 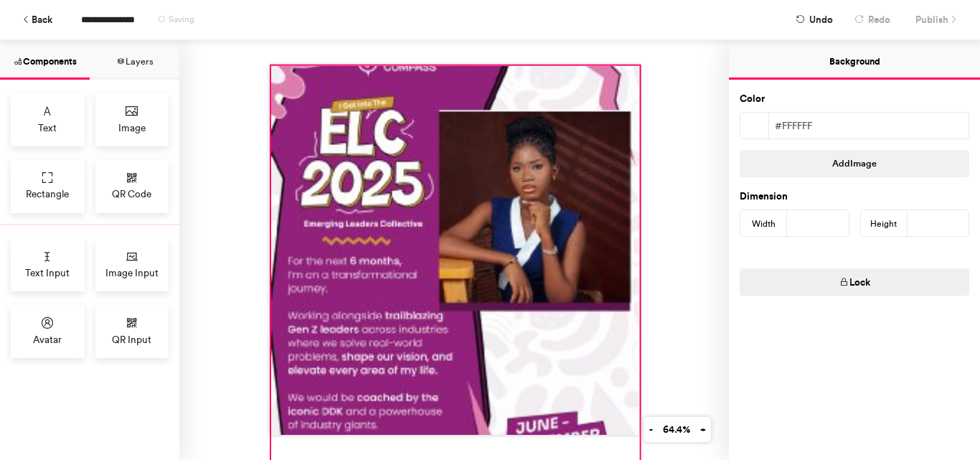 What do you see at coordinates (48, 194) in the screenshot?
I see `span: Rectangle` at bounding box center [48, 194].